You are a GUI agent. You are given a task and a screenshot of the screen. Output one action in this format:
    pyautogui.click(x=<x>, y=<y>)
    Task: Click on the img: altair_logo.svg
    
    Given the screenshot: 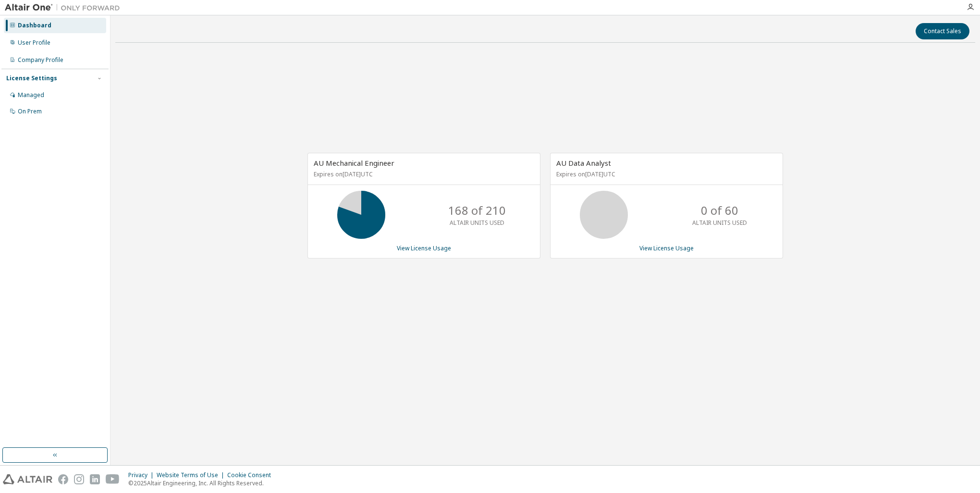 What is the action you would take?
    pyautogui.click(x=27, y=479)
    